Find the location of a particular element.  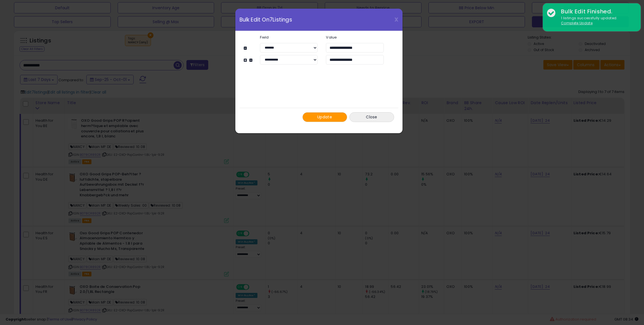

span: Bulk Edit On 7 Listings is located at coordinates (266, 20).